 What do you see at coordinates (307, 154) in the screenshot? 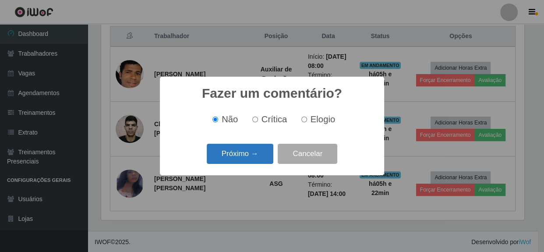
I see `button: Cancelar` at bounding box center [307, 154].